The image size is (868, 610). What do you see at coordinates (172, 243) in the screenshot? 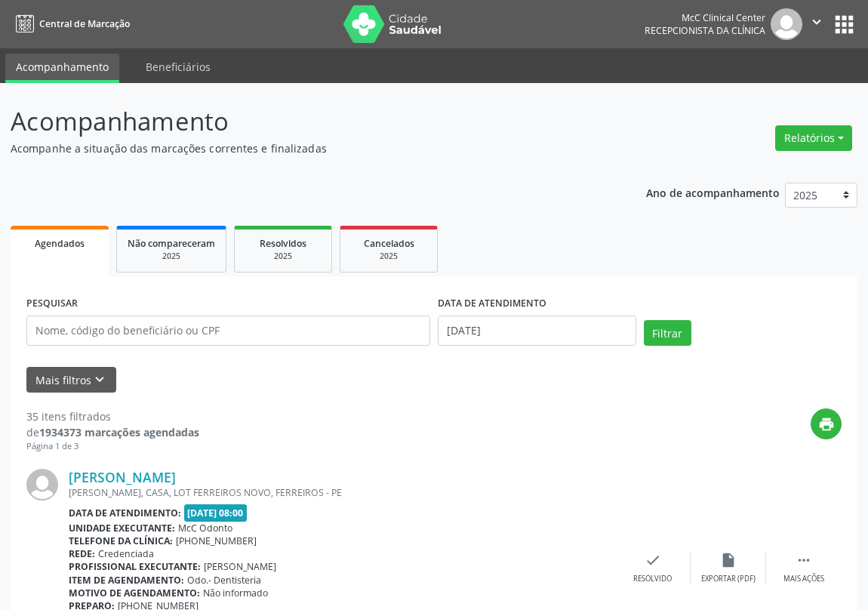
I see `span: Não compareceram` at bounding box center [172, 243].